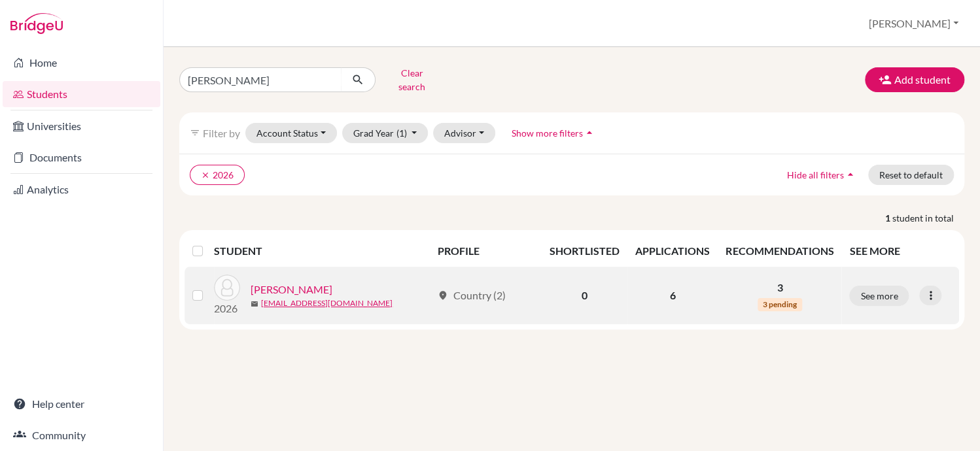  What do you see at coordinates (911, 175) in the screenshot?
I see `button: Reset to default` at bounding box center [911, 175].